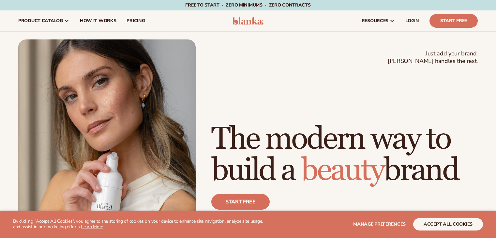 The height and width of the screenshot is (238, 496). What do you see at coordinates (453, 21) in the screenshot?
I see `a: Start Free` at bounding box center [453, 21].